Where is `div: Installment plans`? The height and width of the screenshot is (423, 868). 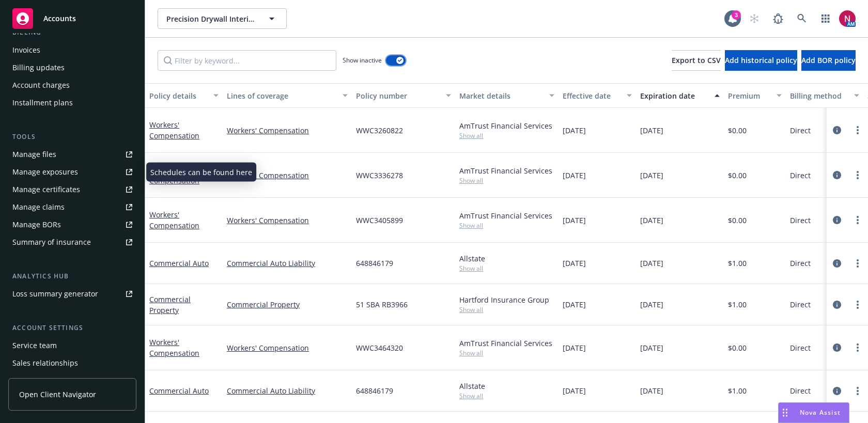
div: Installment plans is located at coordinates (42, 103).